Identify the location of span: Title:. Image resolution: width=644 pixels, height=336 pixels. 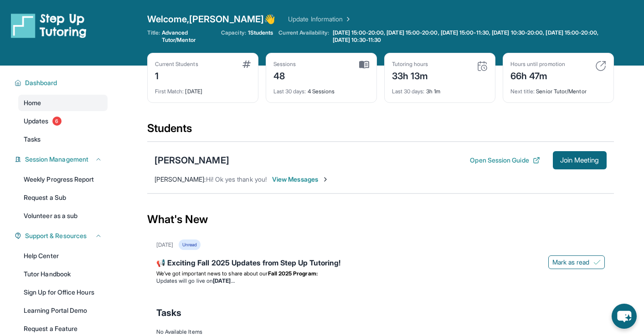
(154, 37).